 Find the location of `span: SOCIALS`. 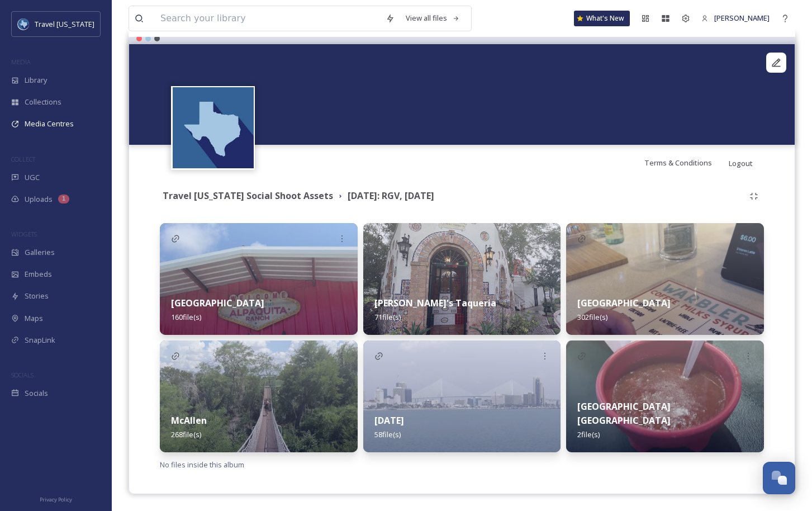

span: SOCIALS is located at coordinates (22, 375).